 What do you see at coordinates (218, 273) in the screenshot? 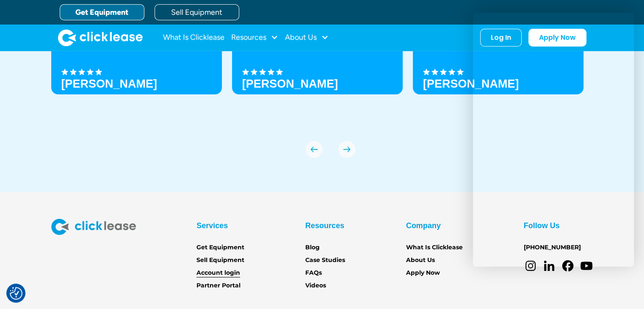
I see `a: Account login` at bounding box center [218, 273].